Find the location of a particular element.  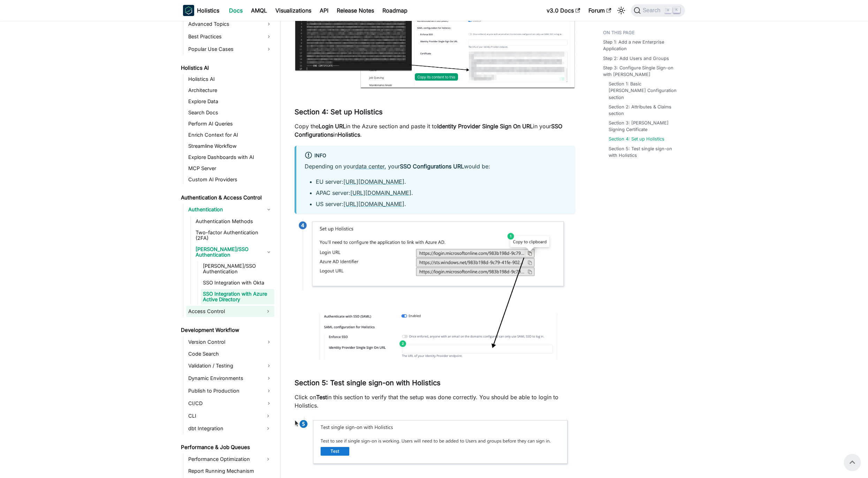

a: Authentication & Access Control is located at coordinates (227, 198).